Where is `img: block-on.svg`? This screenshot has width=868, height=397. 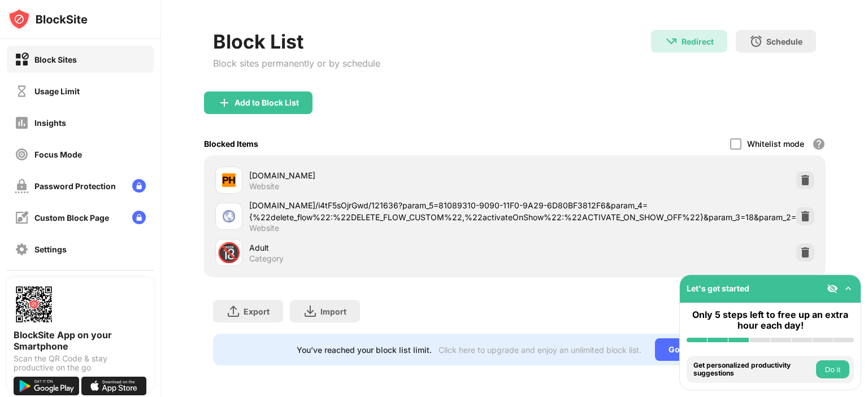
img: block-on.svg is located at coordinates (21, 59).